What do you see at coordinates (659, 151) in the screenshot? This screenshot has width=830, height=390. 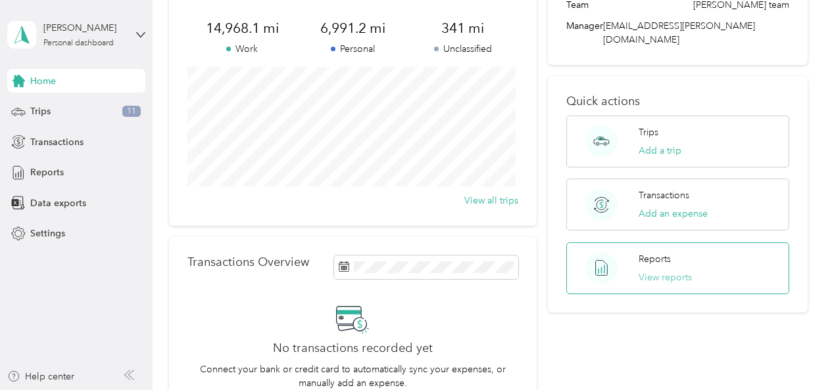 I see `button: Add a trip` at bounding box center [659, 151].